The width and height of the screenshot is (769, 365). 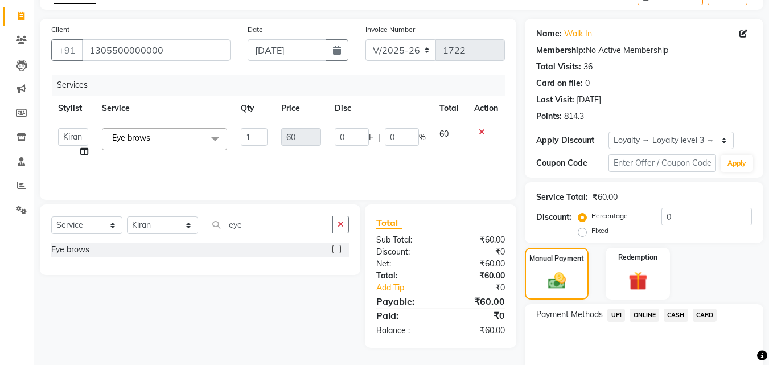 I want to click on div: Apply Discount, so click(x=572, y=140).